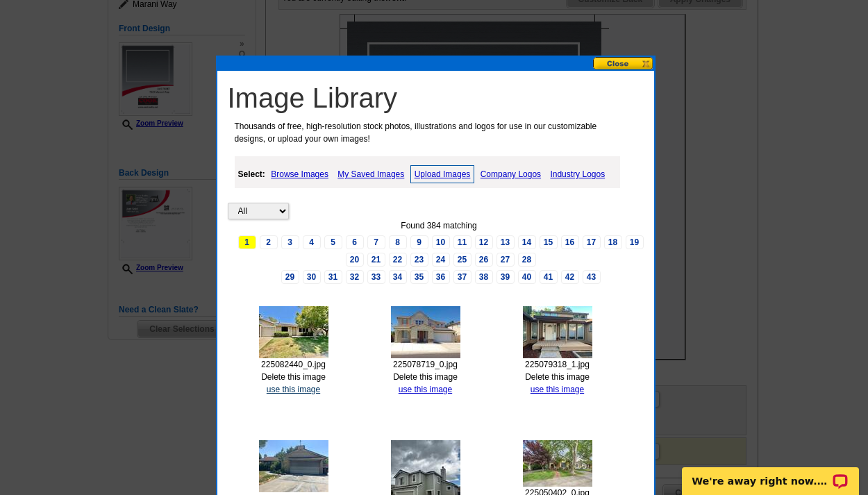  What do you see at coordinates (439, 226) in the screenshot?
I see `div: Found 384 matching` at bounding box center [439, 226].